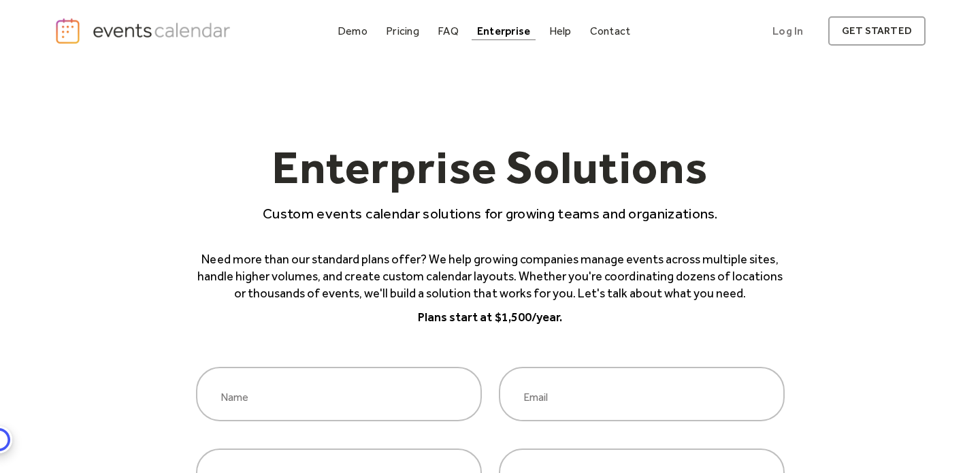 The width and height of the screenshot is (980, 473). What do you see at coordinates (353, 30) in the screenshot?
I see `div: Demo` at bounding box center [353, 30].